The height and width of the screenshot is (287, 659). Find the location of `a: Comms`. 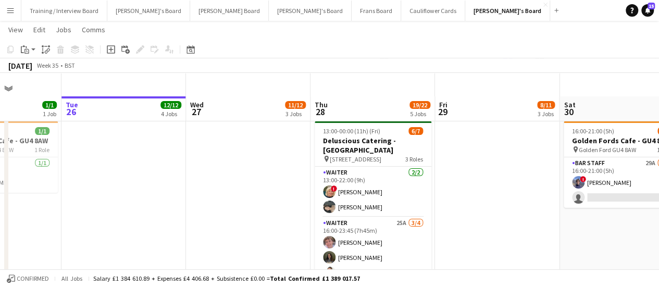

a: Comms is located at coordinates (93, 30).